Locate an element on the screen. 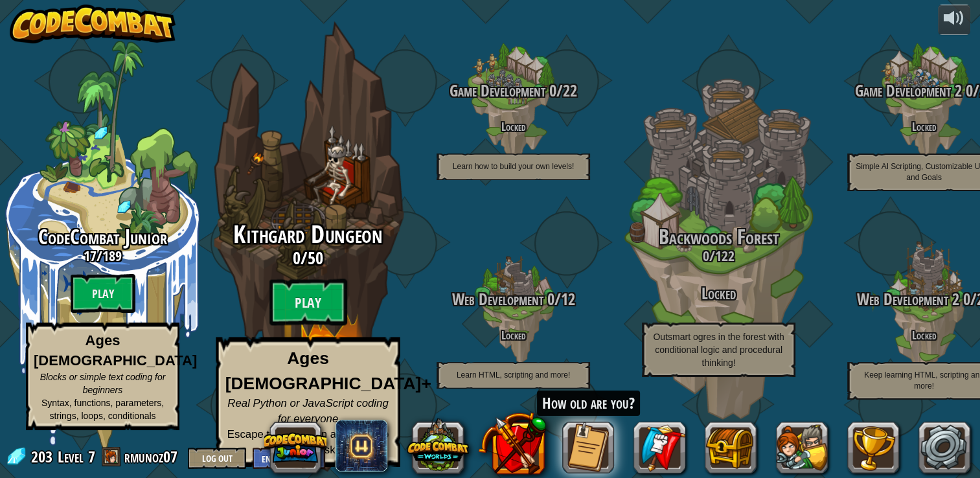 The image size is (980, 478). h3: Locked is located at coordinates (718, 294).